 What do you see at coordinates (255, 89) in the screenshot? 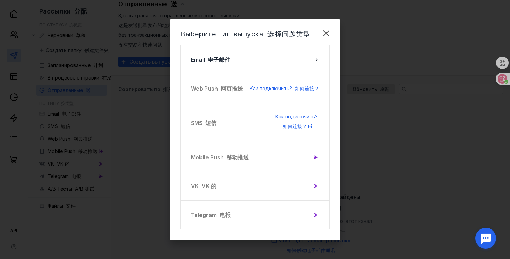
I see `button: Web Push 网页推送Как подключить? 如何连接？` at bounding box center [255, 89].